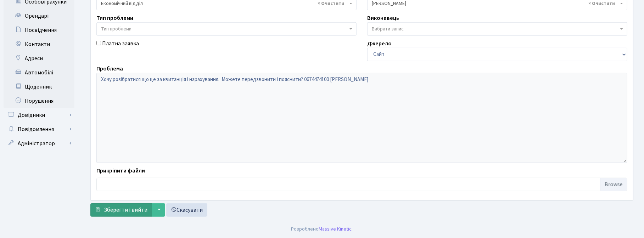 The image size is (644, 238). I want to click on a: Повідомлення, so click(39, 129).